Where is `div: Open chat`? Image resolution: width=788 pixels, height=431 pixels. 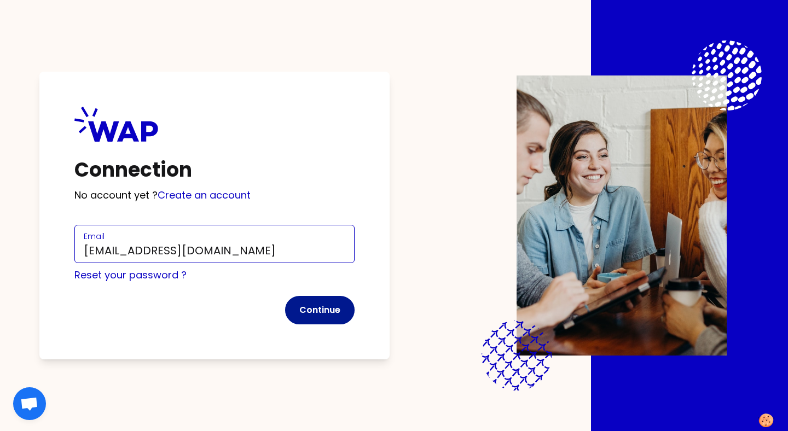
div: Open chat is located at coordinates (30, 404).